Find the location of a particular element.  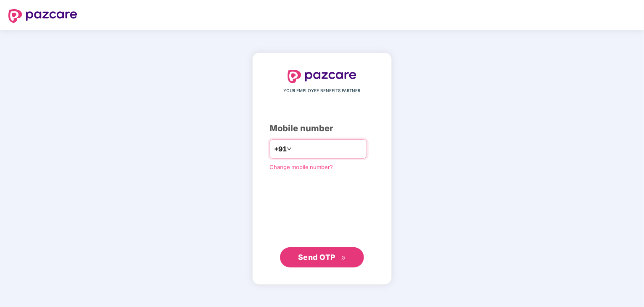

span: down is located at coordinates (289, 149).